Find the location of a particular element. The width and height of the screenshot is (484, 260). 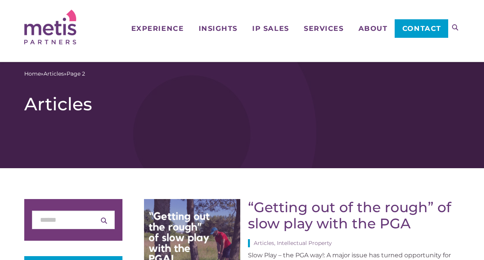

a: Articles is located at coordinates (54, 74).